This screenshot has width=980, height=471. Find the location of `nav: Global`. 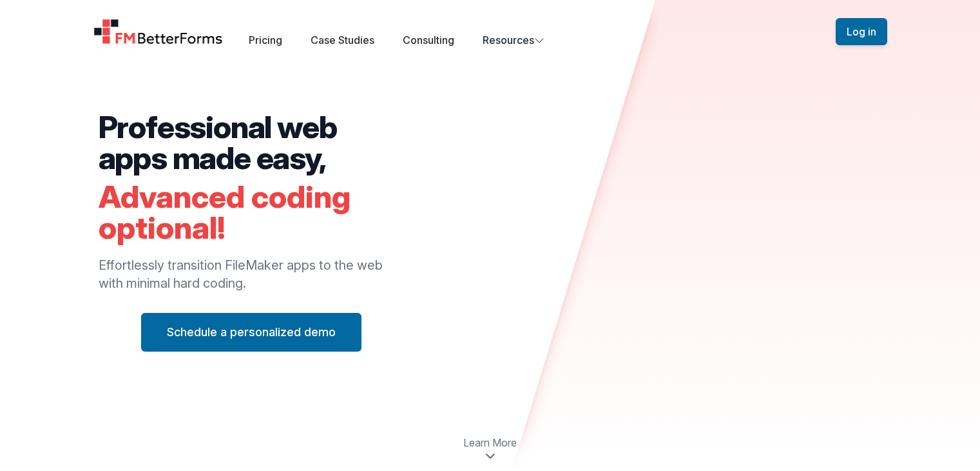

nav: Global is located at coordinates (490, 32).